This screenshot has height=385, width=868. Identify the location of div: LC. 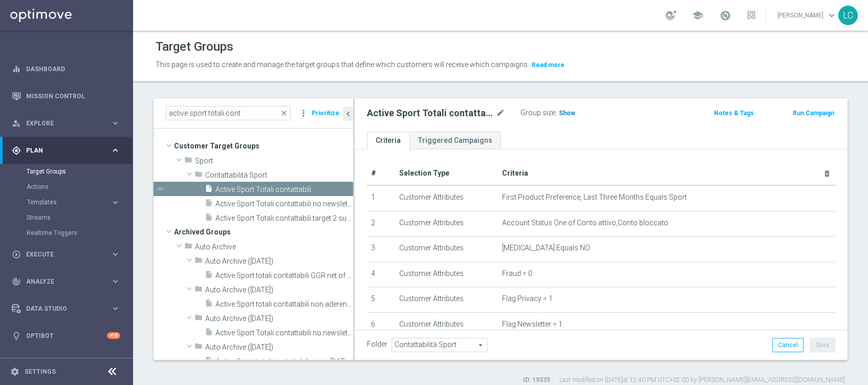
(848, 16).